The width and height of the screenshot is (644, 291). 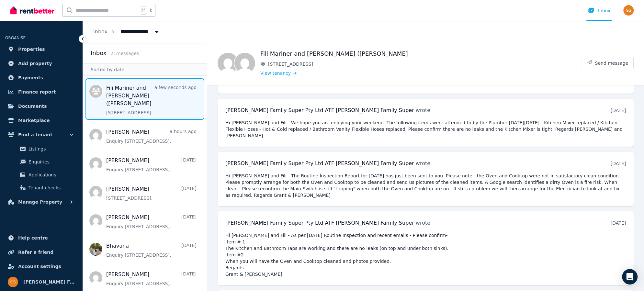 I want to click on span: ORGANISE, so click(x=15, y=38).